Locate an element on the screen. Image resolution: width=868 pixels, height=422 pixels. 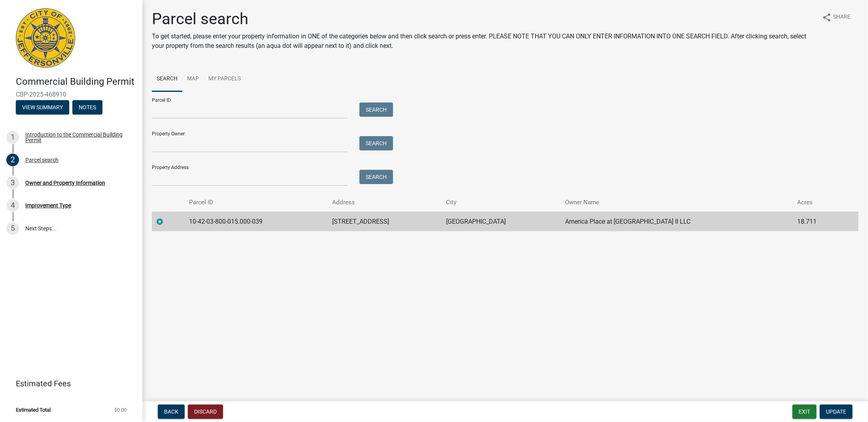
wm-modal-confirm: Summary is located at coordinates (42, 108).